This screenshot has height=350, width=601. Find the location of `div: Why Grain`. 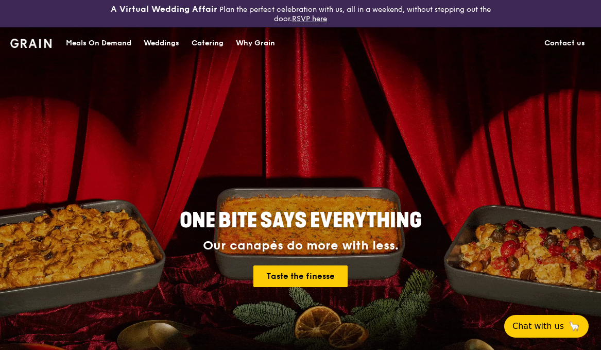

div: Why Grain is located at coordinates (256, 43).